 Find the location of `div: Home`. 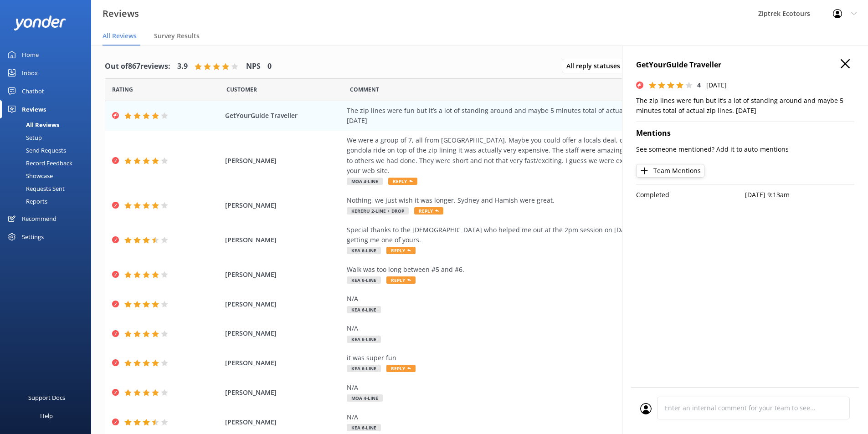

div: Home is located at coordinates (30, 55).